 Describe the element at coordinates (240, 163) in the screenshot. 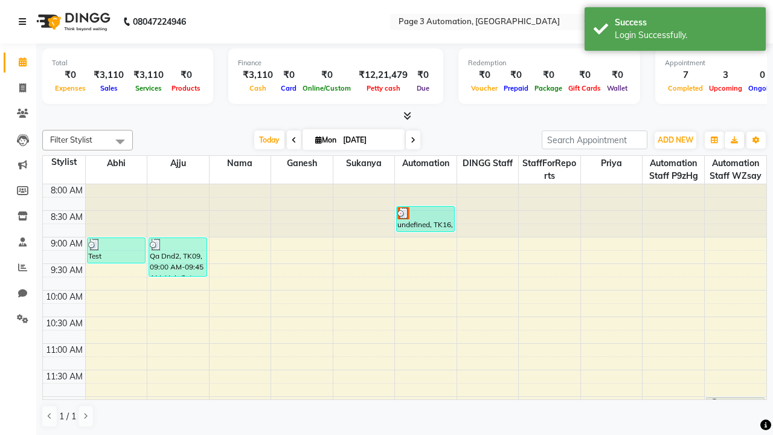

I see `span: Nama` at that location.